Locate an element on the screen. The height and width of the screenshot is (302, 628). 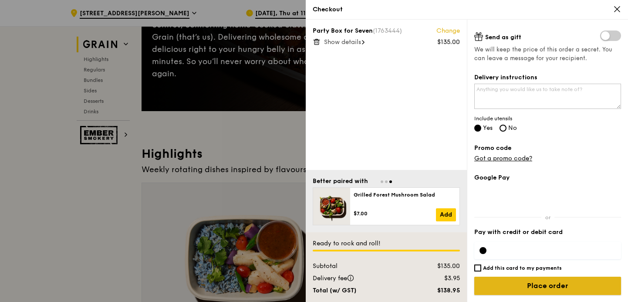
label: Delivery instructions is located at coordinates (548, 78).